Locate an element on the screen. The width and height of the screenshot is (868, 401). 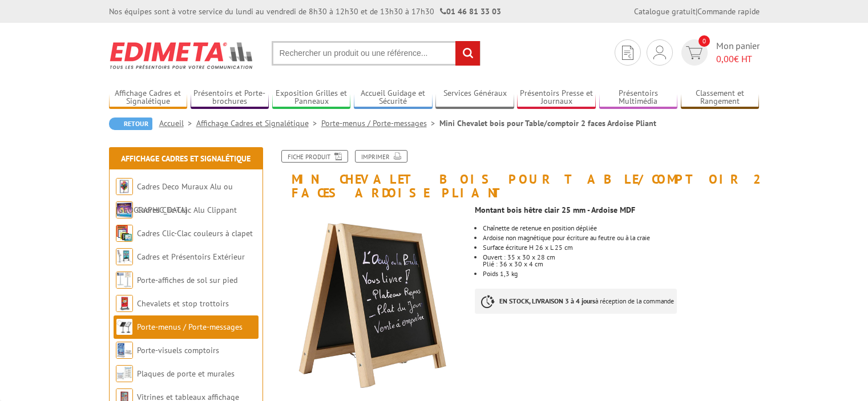
img: Cadres Clic-Clac couleurs à clapet is located at coordinates (125, 233).